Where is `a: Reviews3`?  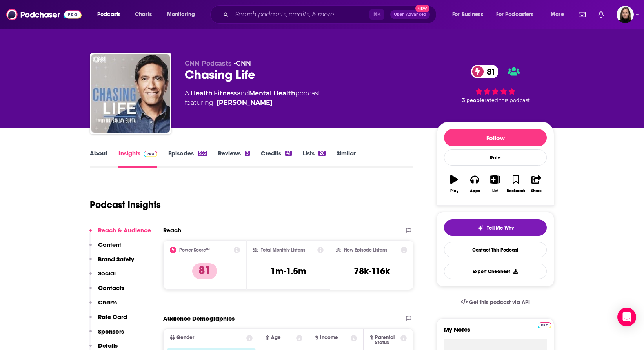
a: Reviews3 is located at coordinates (234, 159).